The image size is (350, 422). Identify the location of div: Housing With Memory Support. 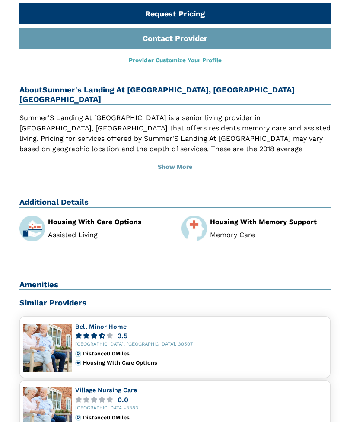
(270, 222).